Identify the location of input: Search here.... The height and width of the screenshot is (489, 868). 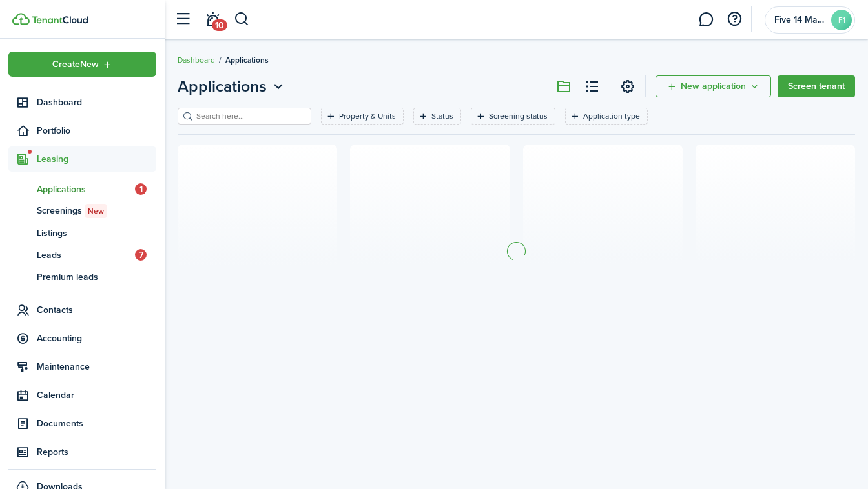
(250, 116).